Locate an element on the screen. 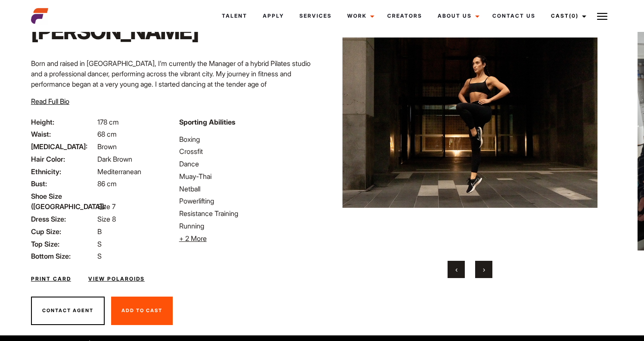  img: cropped-aefm-brand-fav-22-square.png is located at coordinates (39, 16).